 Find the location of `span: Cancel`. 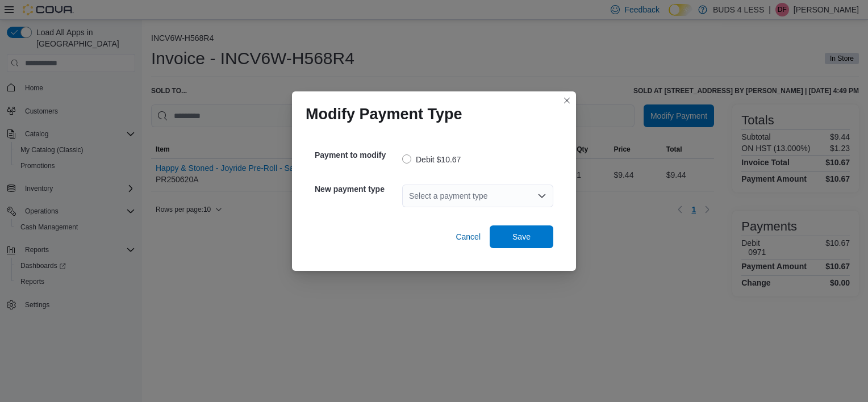

span: Cancel is located at coordinates (468, 237).